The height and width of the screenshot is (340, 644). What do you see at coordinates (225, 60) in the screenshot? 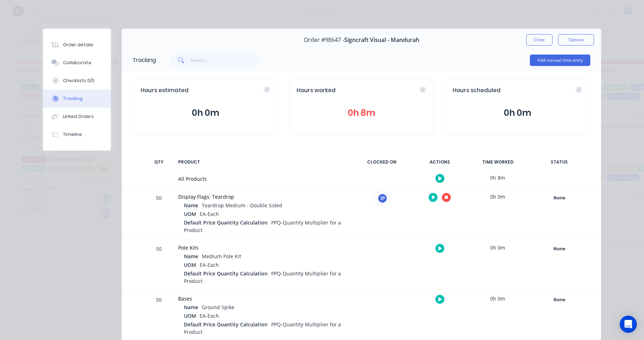
I see `input: Search...` at bounding box center [225, 60].